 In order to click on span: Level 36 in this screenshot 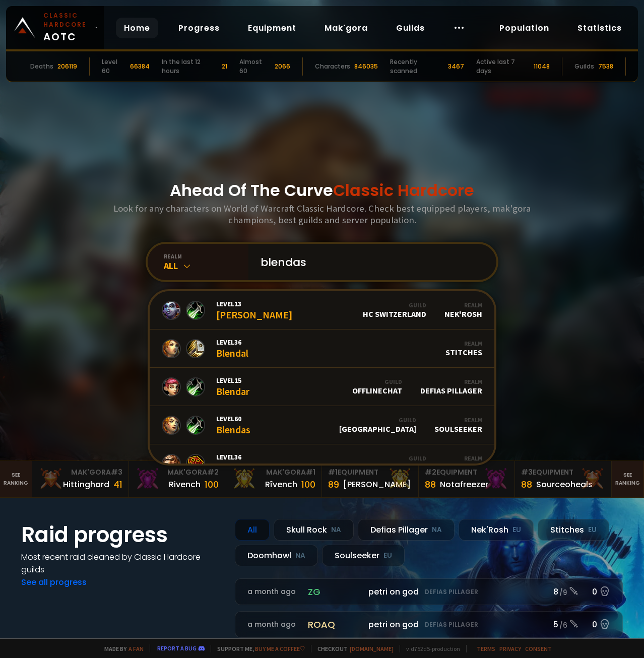, I will do `click(241, 457)`.